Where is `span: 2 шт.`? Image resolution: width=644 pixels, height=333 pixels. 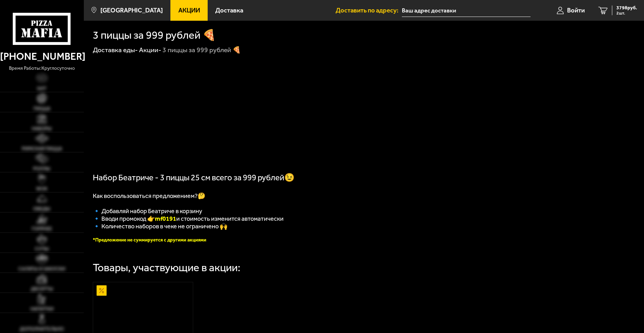 span: 2 шт. is located at coordinates (627, 13).